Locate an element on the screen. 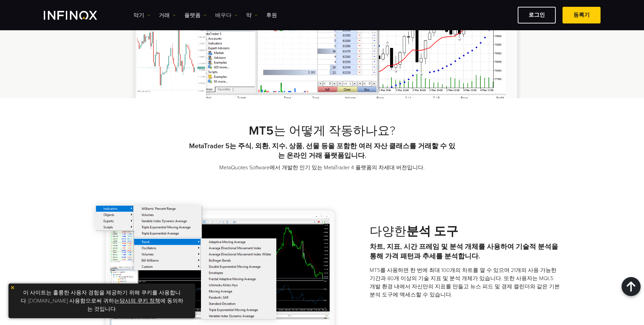 This screenshot has width=644, height=325. img: 노란색 닫기 아이콘 is located at coordinates (12, 288).